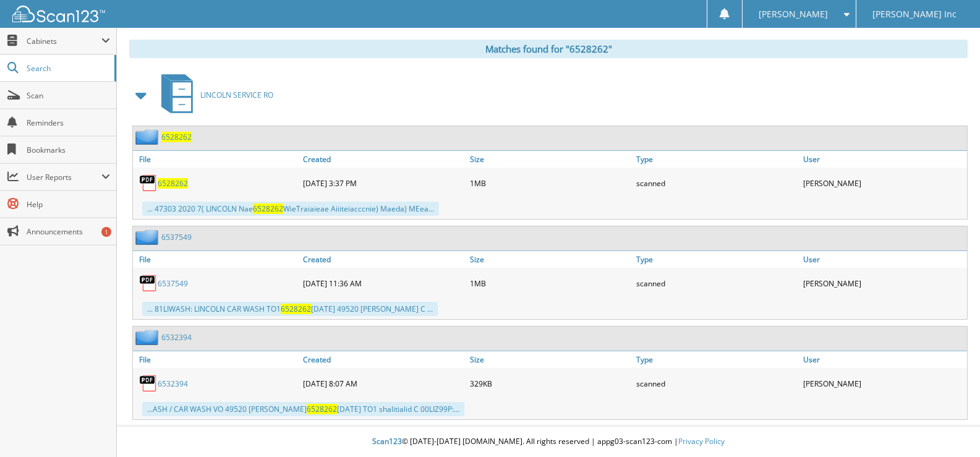 Image resolution: width=980 pixels, height=457 pixels. I want to click on img: scan123-logo-white.svg, so click(59, 13).